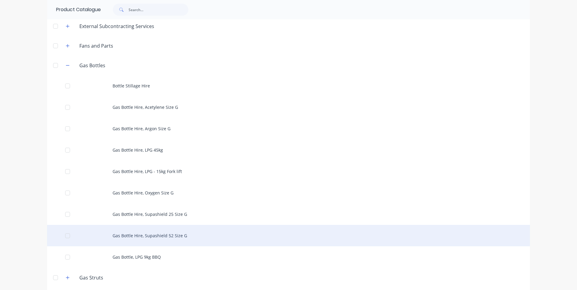 The width and height of the screenshot is (577, 290). What do you see at coordinates (289, 236) in the screenshot?
I see `div: Gas Bottle Hire, Supashield 52 Size G` at bounding box center [289, 236].